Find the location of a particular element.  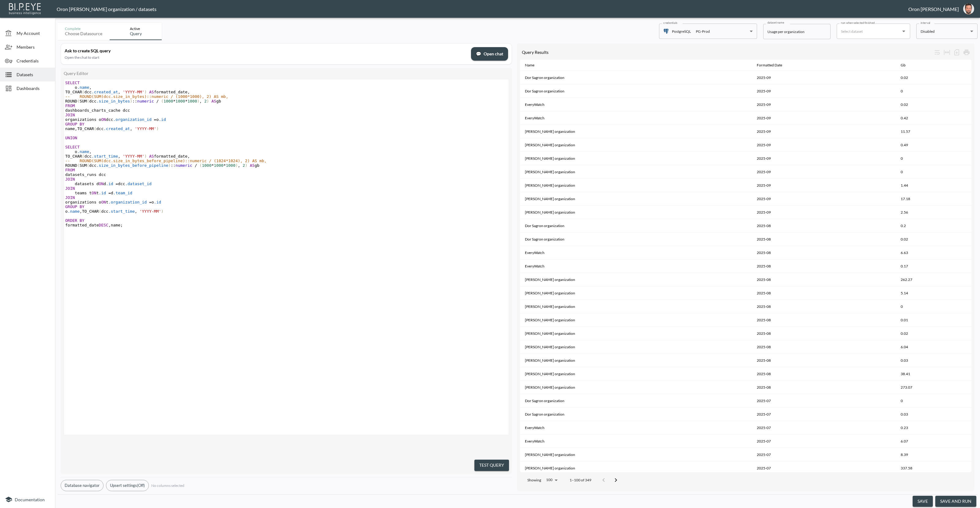

div: Query is located at coordinates (136, 33).